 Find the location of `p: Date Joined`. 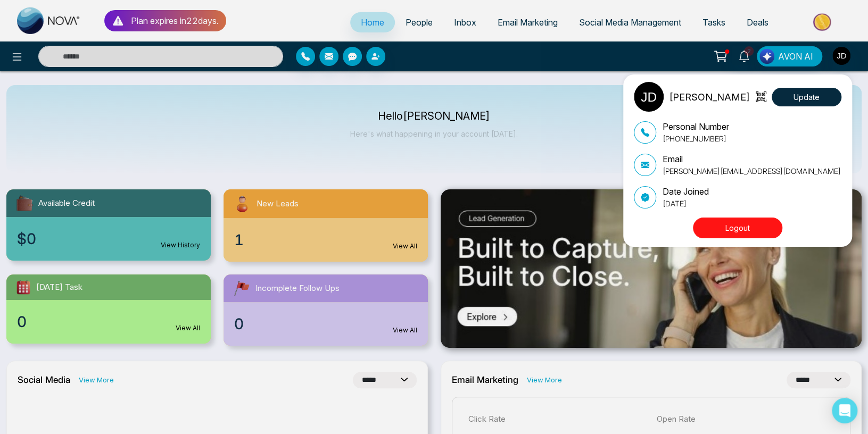

p: Date Joined is located at coordinates (685, 191).